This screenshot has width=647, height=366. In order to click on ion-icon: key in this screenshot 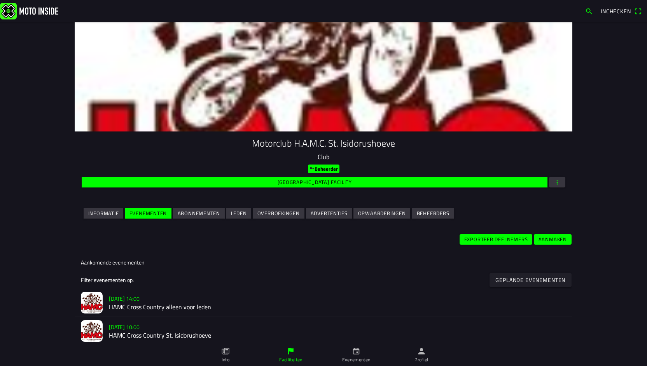, I will do `click(312, 168)`.